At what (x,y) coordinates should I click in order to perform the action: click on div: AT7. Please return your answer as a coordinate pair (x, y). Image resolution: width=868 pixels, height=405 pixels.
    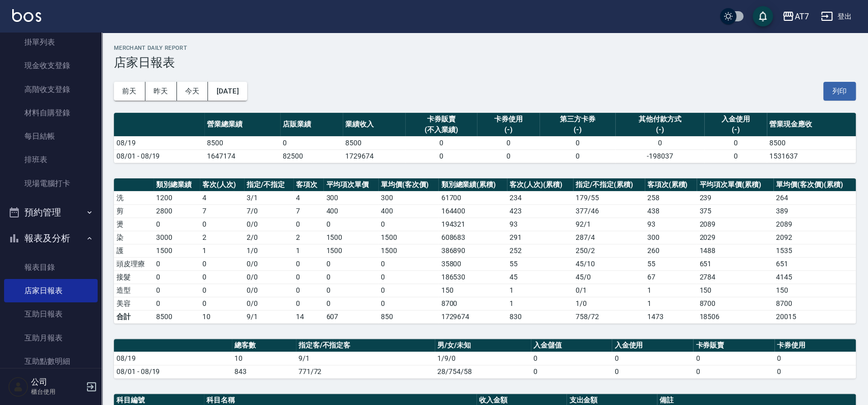
    Looking at the image, I should click on (801, 16).